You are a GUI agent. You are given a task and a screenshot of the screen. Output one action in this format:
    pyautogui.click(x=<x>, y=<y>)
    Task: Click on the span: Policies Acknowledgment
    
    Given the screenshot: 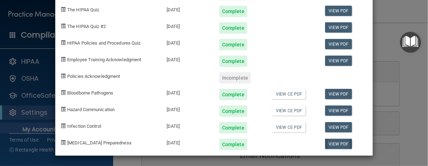 What is the action you would take?
    pyautogui.click(x=93, y=76)
    